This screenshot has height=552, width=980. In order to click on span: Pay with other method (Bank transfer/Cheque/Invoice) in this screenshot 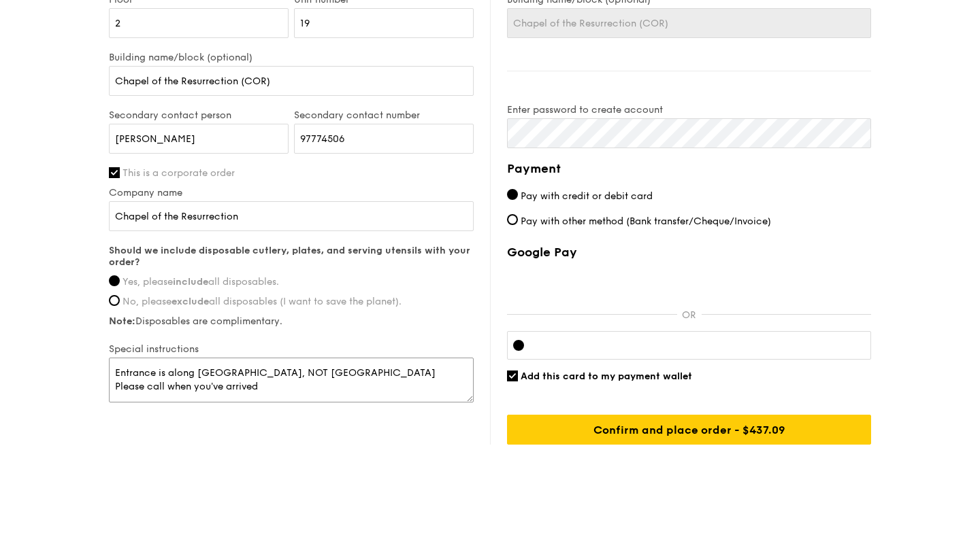, I will do `click(646, 221)`.